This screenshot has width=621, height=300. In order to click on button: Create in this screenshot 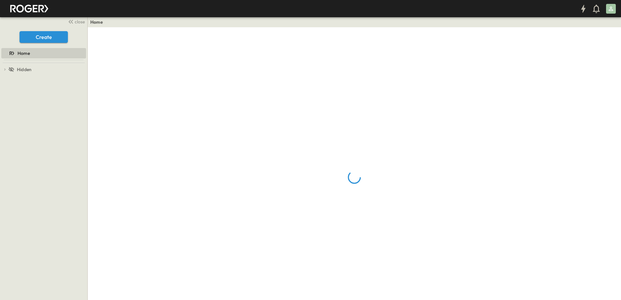, I will do `click(44, 37)`.